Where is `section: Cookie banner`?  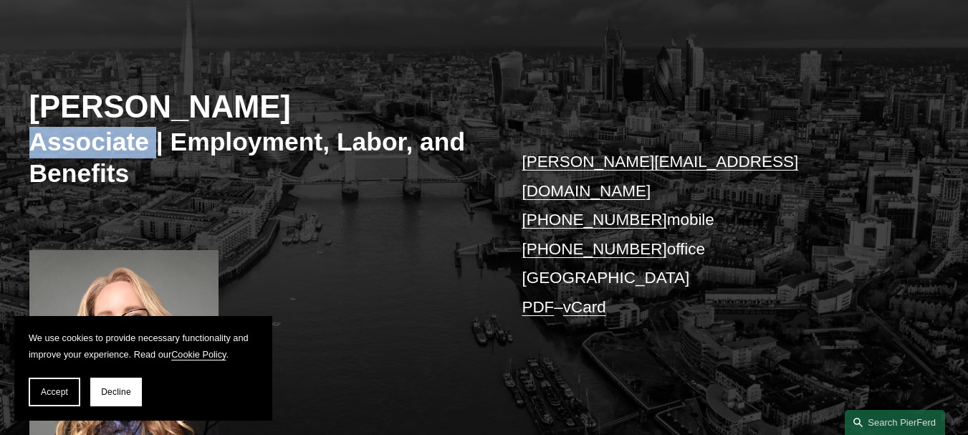 section: Cookie banner is located at coordinates (143, 368).